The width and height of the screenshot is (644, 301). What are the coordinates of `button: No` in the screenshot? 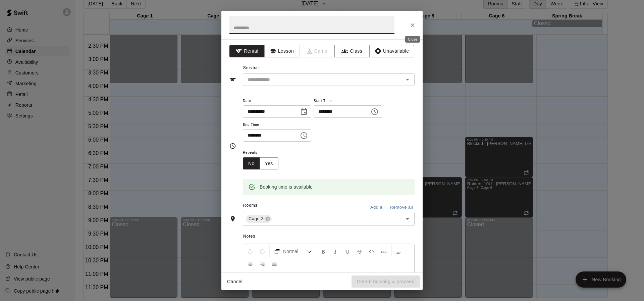 It's located at (251, 164).